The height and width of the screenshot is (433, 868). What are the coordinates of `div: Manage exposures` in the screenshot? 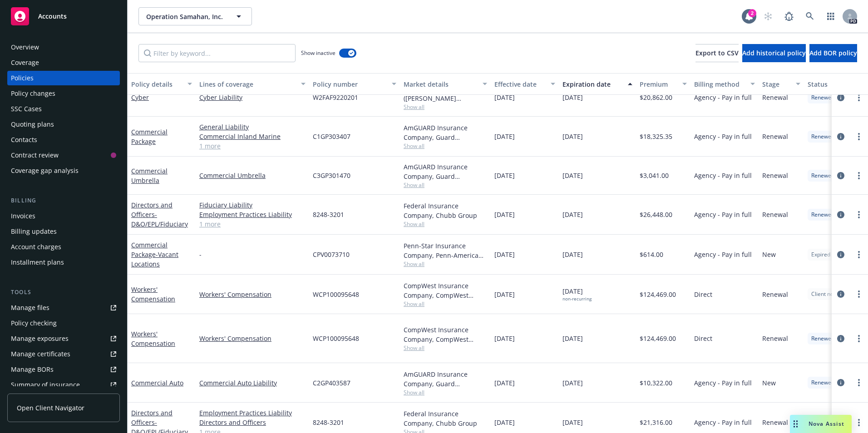 It's located at (39, 339).